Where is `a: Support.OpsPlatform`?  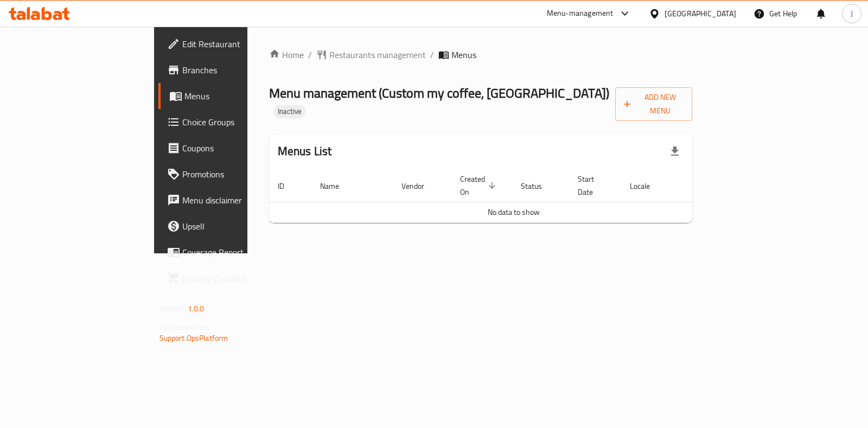
a: Support.OpsPlatform is located at coordinates (194, 338).